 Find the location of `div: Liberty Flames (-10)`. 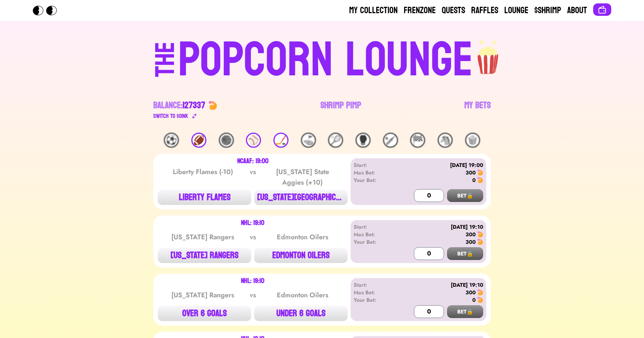

div: Liberty Flames (-10) is located at coordinates (203, 177).